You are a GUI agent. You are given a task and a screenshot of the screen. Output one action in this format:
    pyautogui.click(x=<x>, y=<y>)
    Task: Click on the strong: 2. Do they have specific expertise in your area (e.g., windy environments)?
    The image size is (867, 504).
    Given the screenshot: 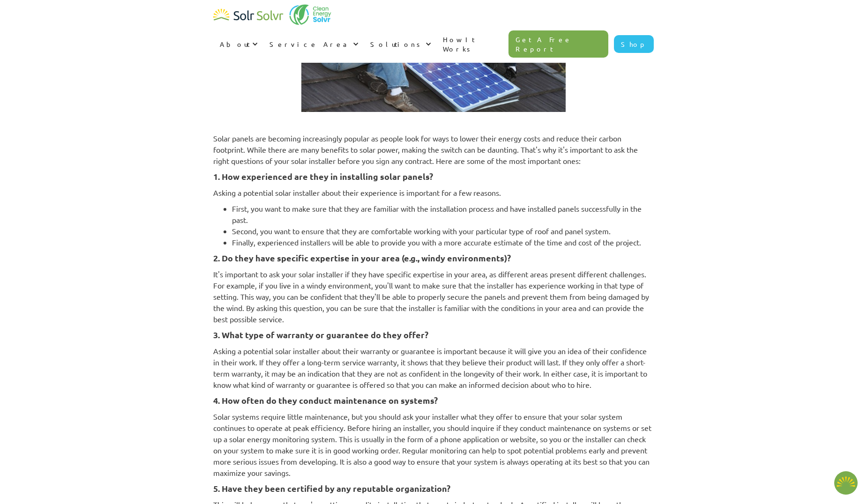 What is the action you would take?
    pyautogui.click(x=362, y=257)
    